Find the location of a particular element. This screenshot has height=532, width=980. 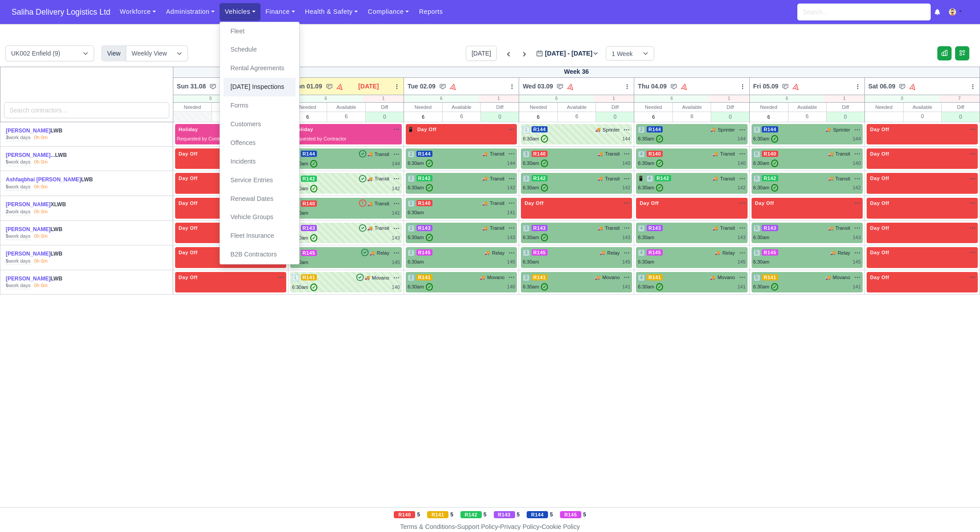

span: 4 is located at coordinates (642, 229).